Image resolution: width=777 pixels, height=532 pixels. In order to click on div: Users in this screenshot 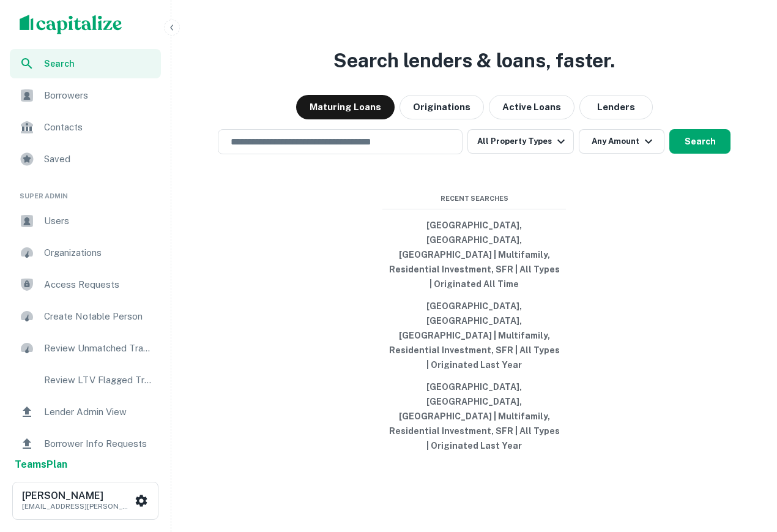, I will do `click(85, 221)`.